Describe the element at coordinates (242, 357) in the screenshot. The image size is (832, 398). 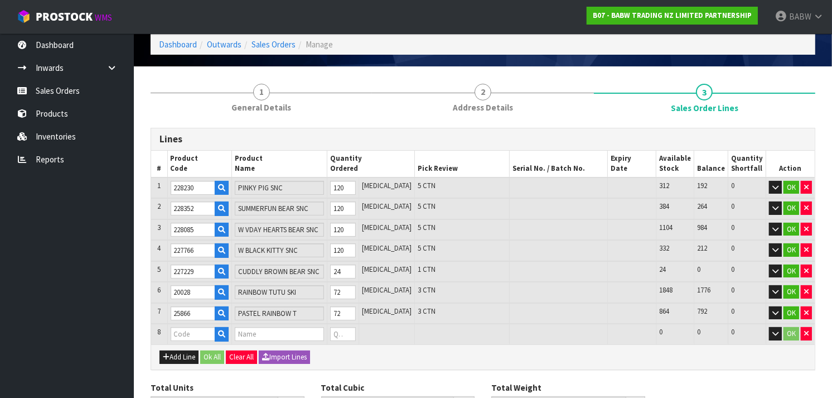
I see `button: Clear All` at that location.